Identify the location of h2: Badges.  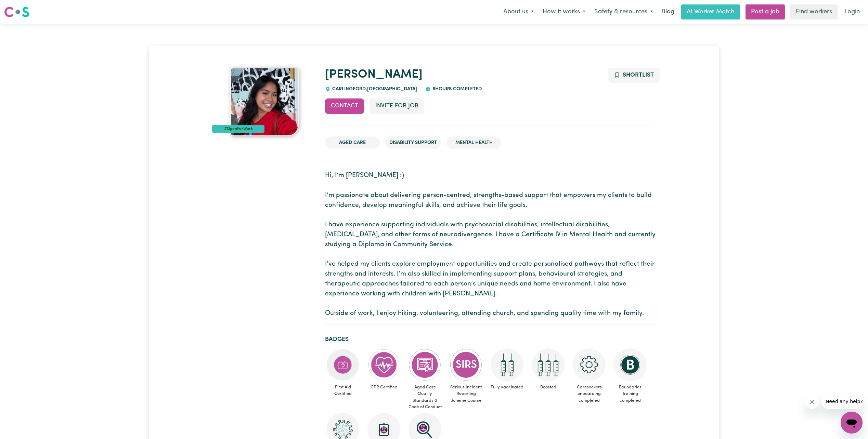
(490, 340).